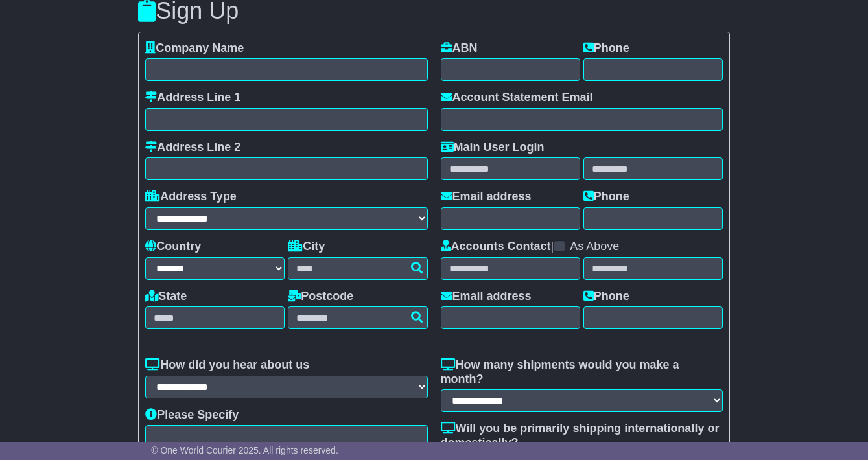  Describe the element at coordinates (191, 197) in the screenshot. I see `label: Address Type` at that location.